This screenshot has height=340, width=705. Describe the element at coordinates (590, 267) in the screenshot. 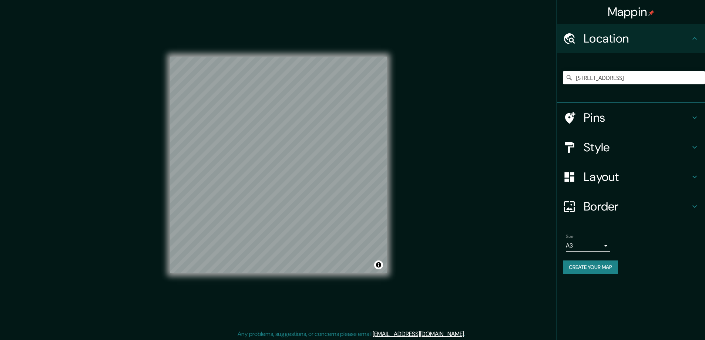

I see `button: Create your map` at that location.